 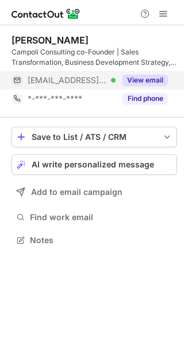 What do you see at coordinates (101, 218) in the screenshot?
I see `span: Find work email` at bounding box center [101, 218].